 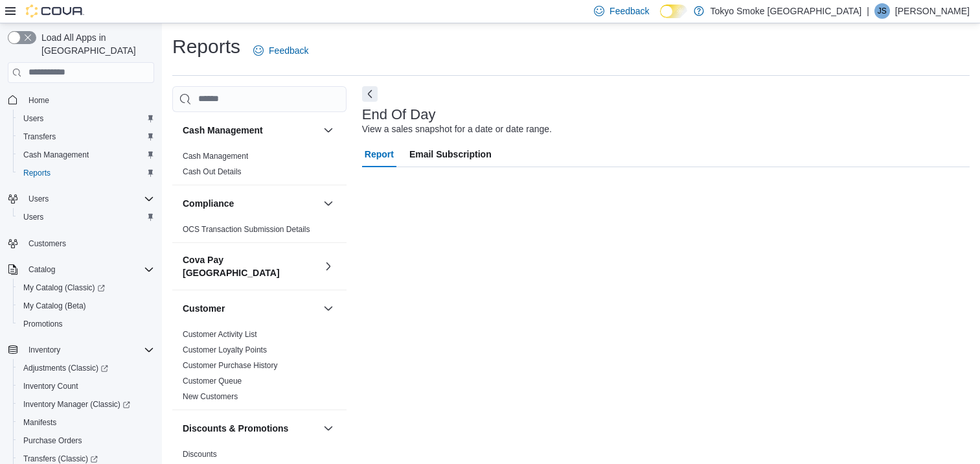 What do you see at coordinates (673, 11) in the screenshot?
I see `input: Dark Mode` at bounding box center [673, 11].